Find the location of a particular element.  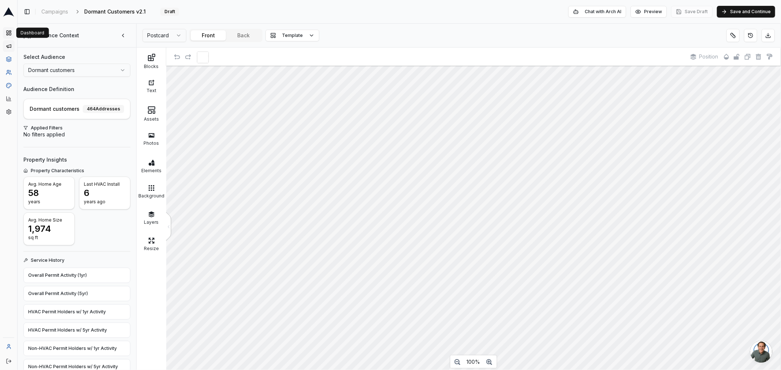

div: 1,974 is located at coordinates (49, 229).